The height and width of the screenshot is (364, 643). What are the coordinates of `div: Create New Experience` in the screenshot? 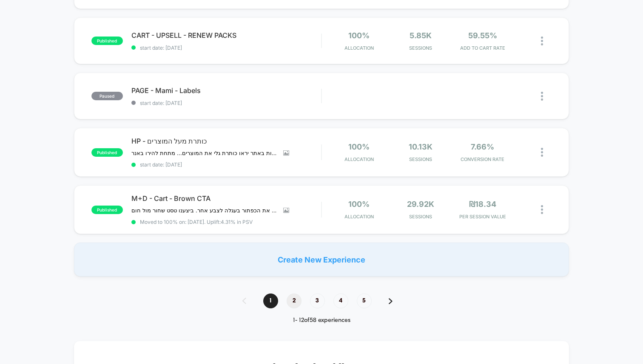 It's located at (322, 260).